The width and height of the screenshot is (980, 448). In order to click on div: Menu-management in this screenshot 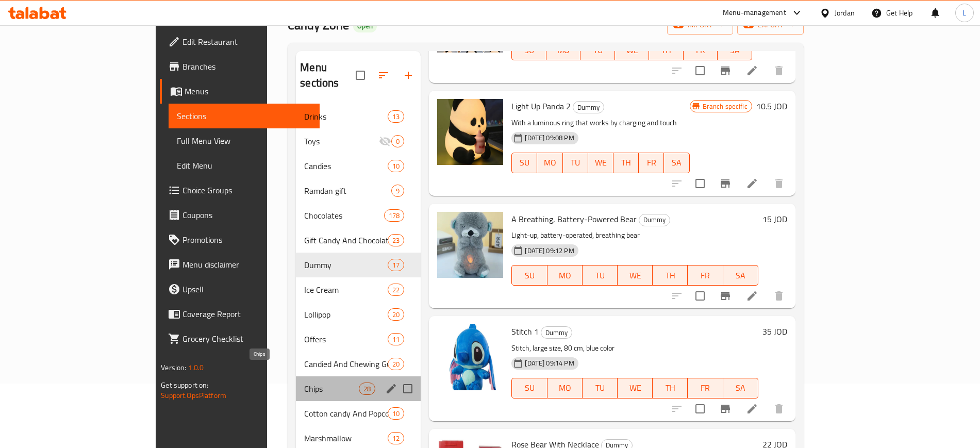, I will do `click(754, 13)`.